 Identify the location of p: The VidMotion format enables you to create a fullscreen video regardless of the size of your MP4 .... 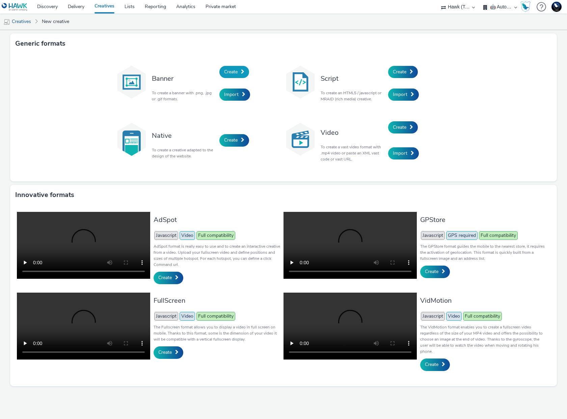
(483, 339).